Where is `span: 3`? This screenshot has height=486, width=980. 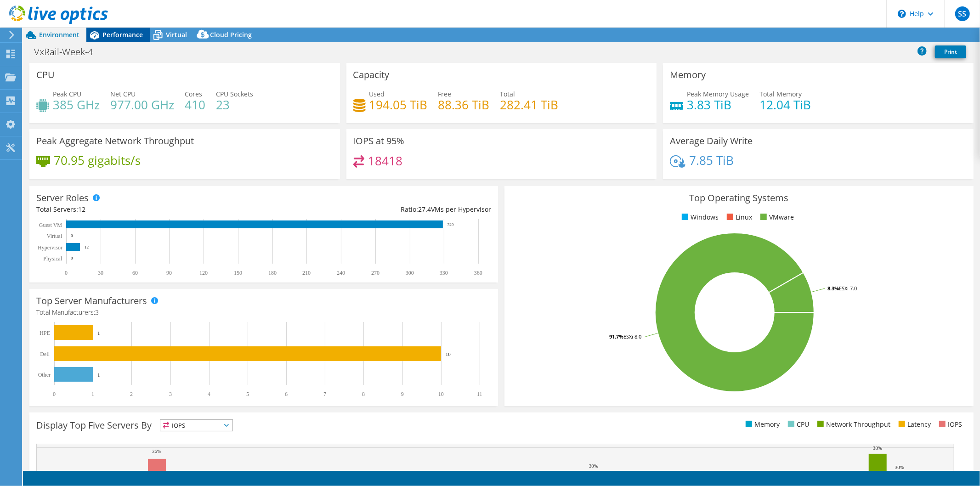 span: 3 is located at coordinates (97, 312).